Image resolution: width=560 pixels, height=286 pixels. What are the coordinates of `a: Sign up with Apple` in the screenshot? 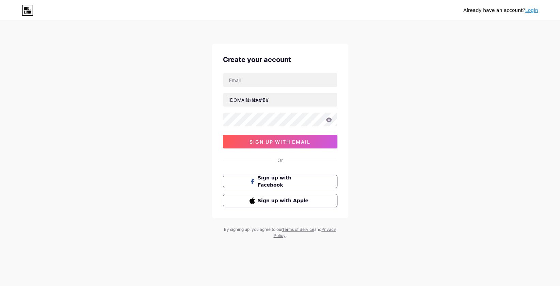 It's located at (280, 201).